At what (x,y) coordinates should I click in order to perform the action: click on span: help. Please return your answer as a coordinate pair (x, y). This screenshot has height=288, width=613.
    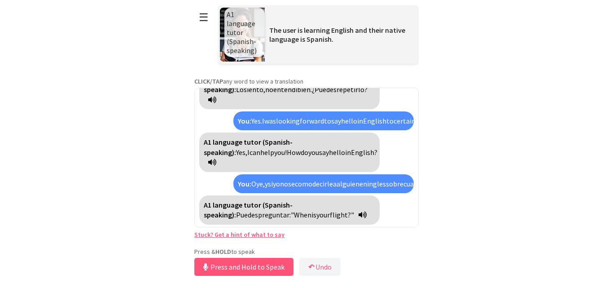
    Looking at the image, I should click on (267, 152).